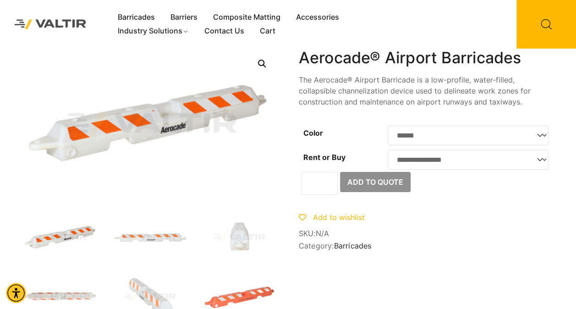 The image size is (576, 309). I want to click on a: Industry Solutions, so click(153, 31).